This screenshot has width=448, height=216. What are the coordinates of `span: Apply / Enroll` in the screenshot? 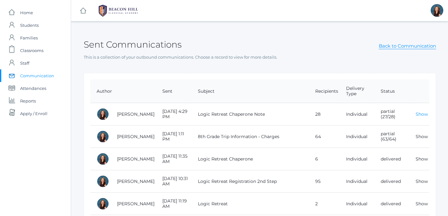 It's located at (34, 113).